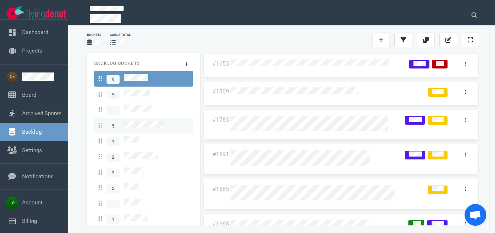 This screenshot has width=495, height=233. I want to click on span: 9, so click(113, 79).